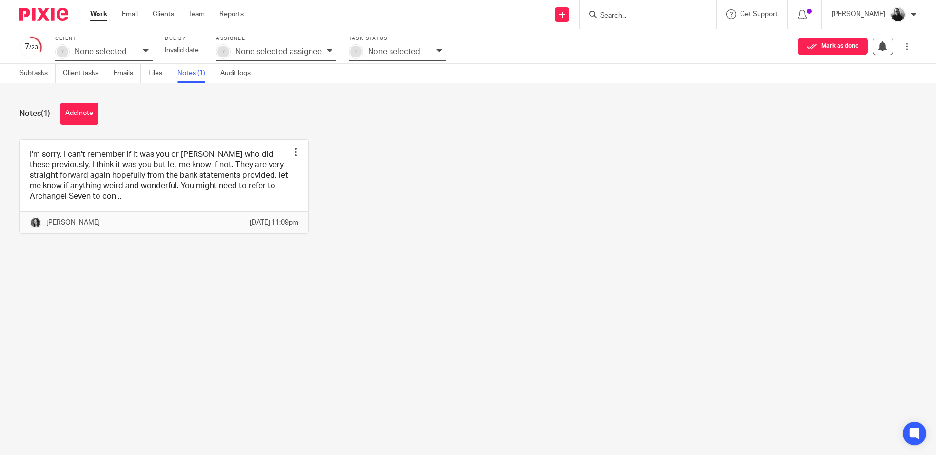 Image resolution: width=936 pixels, height=455 pixels. I want to click on a: Emails, so click(127, 73).